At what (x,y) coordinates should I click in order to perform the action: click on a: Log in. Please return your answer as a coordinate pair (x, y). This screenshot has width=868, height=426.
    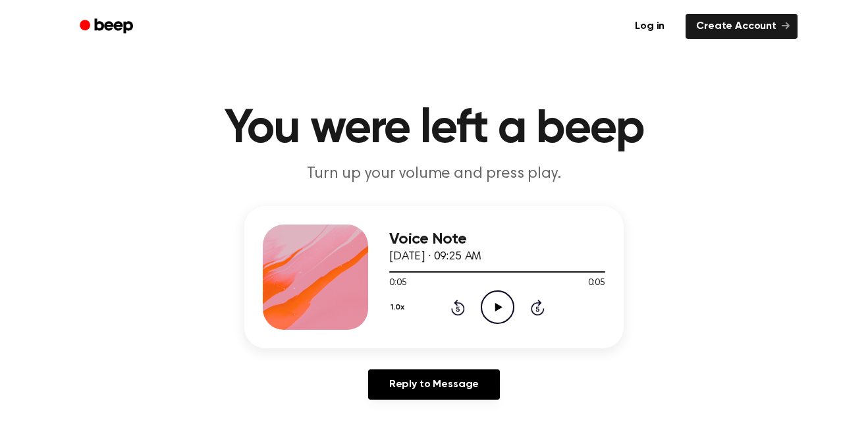
    Looking at the image, I should click on (649, 27).